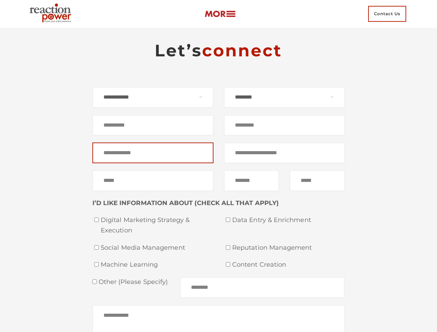 This screenshot has width=437, height=332. I want to click on span: Machine Learning, so click(157, 265).